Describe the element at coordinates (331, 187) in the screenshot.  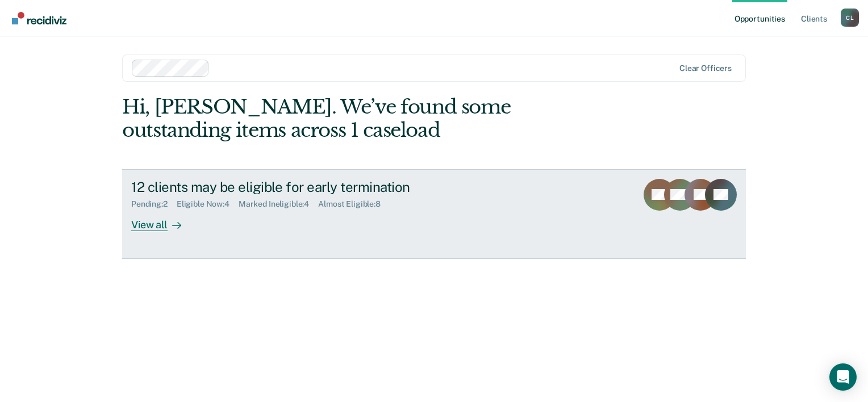
I see `div: 12 clients may be eligible for early termination` at that location.